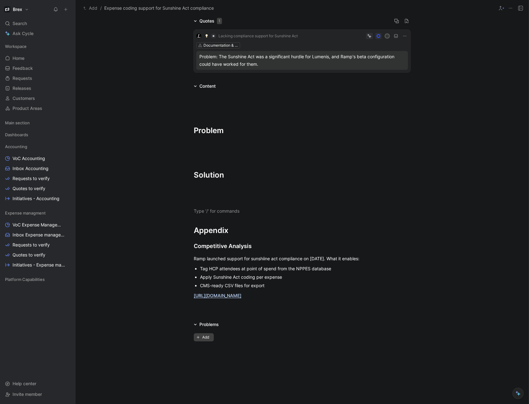 This screenshot has width=529, height=404. Describe the element at coordinates (38, 58) in the screenshot. I see `a: Home` at that location.